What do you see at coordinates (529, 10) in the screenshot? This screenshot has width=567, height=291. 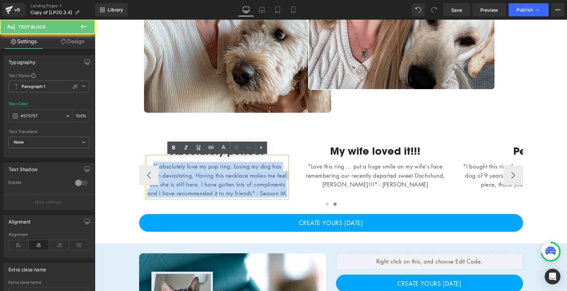 I see `button: Publish` at bounding box center [529, 10].